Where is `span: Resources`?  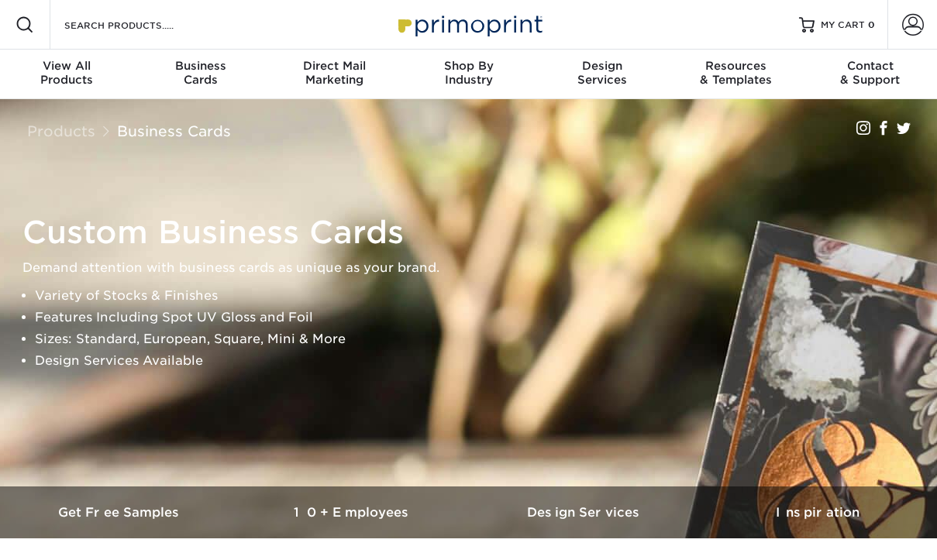
span: Resources is located at coordinates (737, 66).